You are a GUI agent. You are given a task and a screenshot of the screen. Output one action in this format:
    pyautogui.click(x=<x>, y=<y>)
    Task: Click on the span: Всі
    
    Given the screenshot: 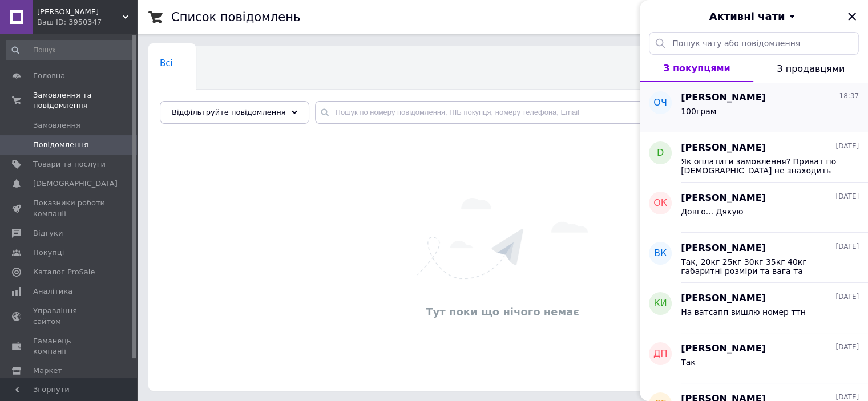 What is the action you would take?
    pyautogui.click(x=166, y=63)
    